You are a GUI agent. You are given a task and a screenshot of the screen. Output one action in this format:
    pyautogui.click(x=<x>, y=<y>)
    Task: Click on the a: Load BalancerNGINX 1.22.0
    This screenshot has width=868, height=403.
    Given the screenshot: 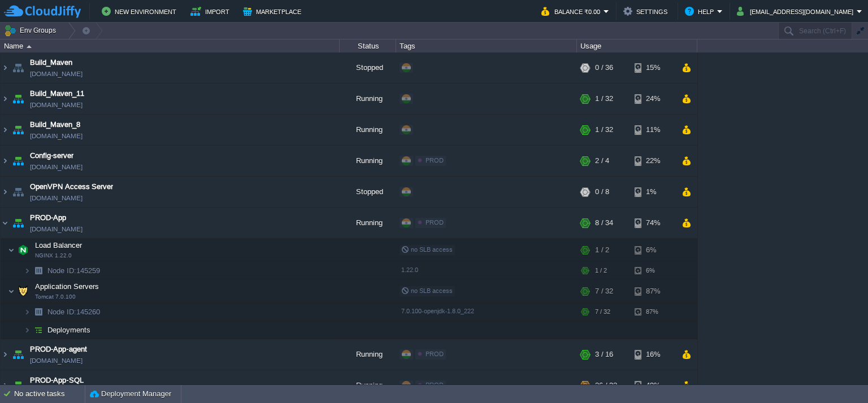 What is the action you would take?
    pyautogui.click(x=58, y=245)
    